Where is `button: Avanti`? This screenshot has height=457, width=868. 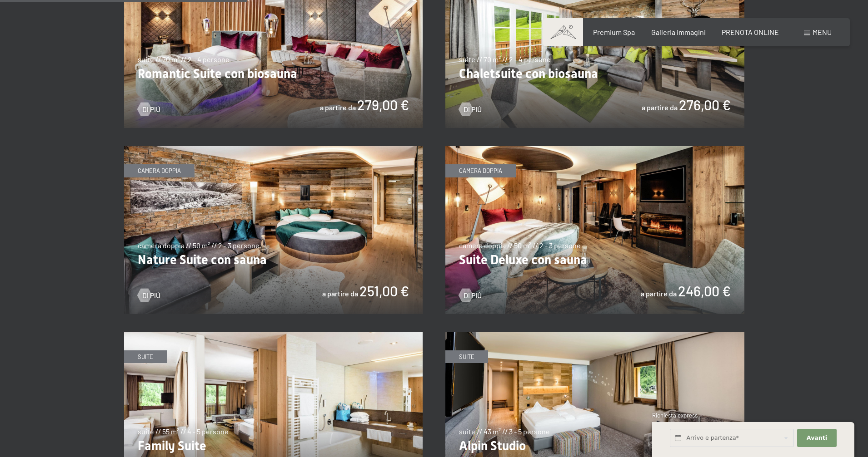
button: Avanti is located at coordinates (816, 438).